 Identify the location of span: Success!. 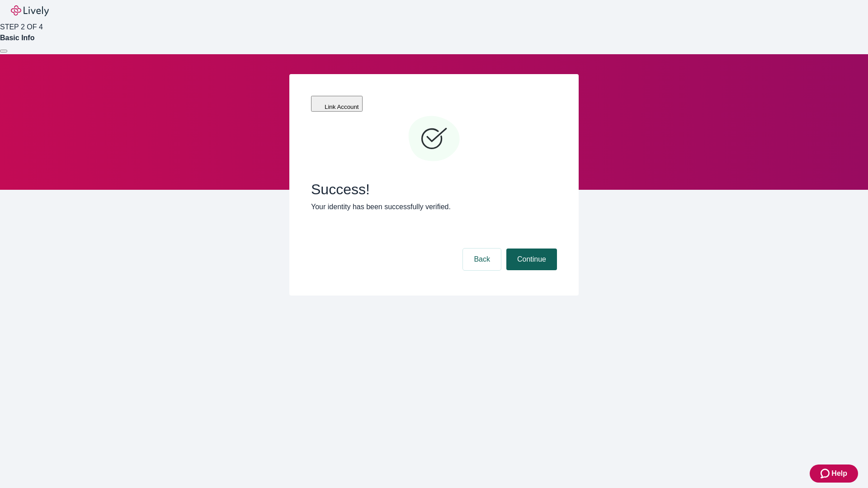
(434, 189).